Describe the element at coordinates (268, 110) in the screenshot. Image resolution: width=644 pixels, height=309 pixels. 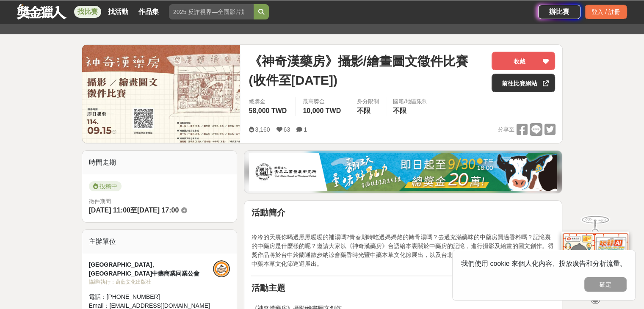
I see `span: 58,000 TWD` at that location.